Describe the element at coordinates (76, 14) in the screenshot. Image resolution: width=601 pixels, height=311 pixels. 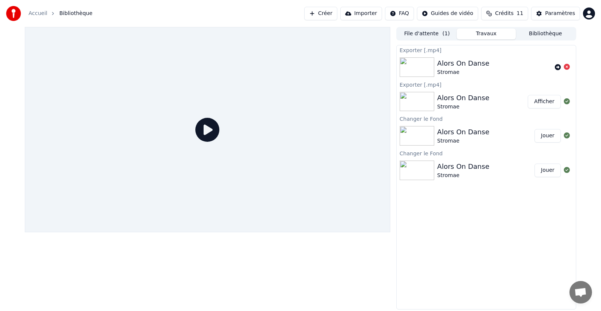
I see `span: Bibliothèque` at that location.